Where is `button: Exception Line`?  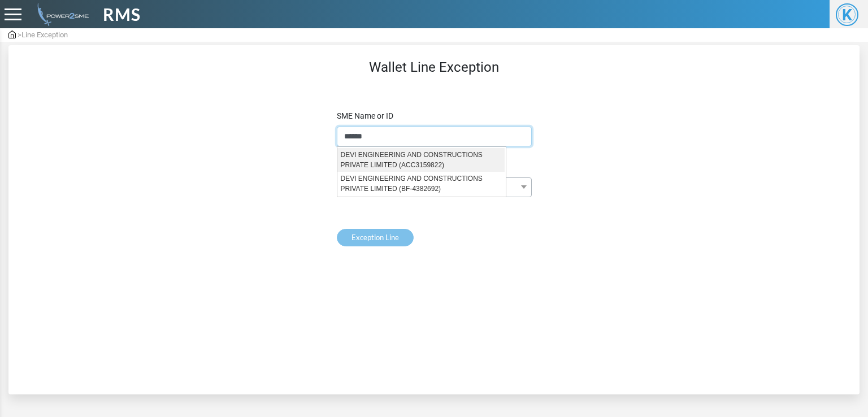 button: Exception Line is located at coordinates (375, 238).